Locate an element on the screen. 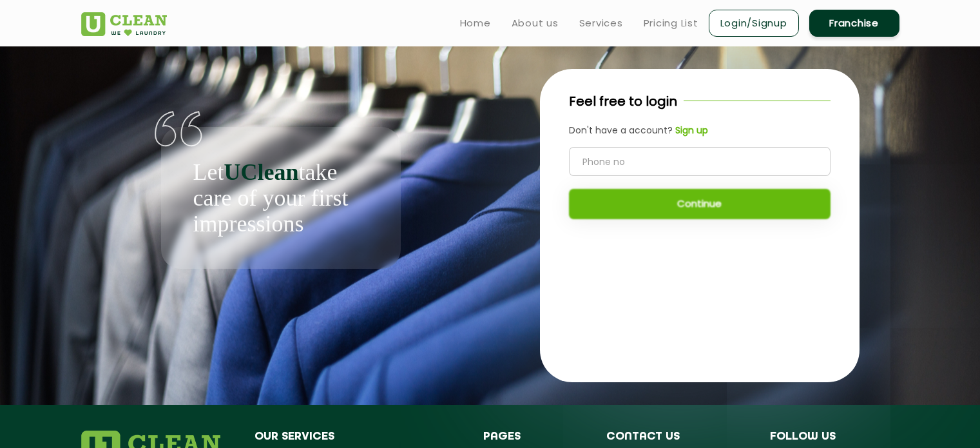 This screenshot has height=448, width=980. a: Franchise is located at coordinates (855, 23).